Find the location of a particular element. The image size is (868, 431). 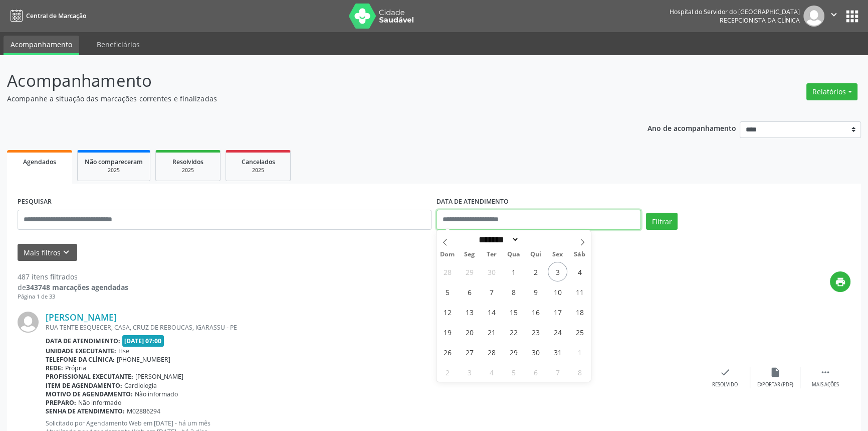

span: Setembro 28, 2025 is located at coordinates (447, 271).